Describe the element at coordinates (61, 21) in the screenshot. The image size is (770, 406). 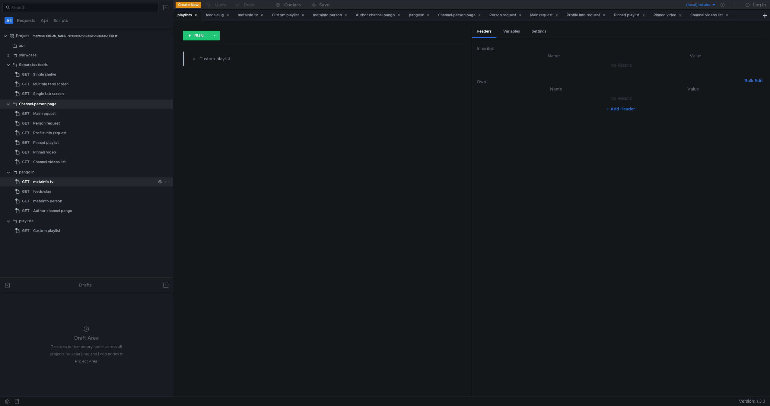
I see `button: Scripts` at that location.